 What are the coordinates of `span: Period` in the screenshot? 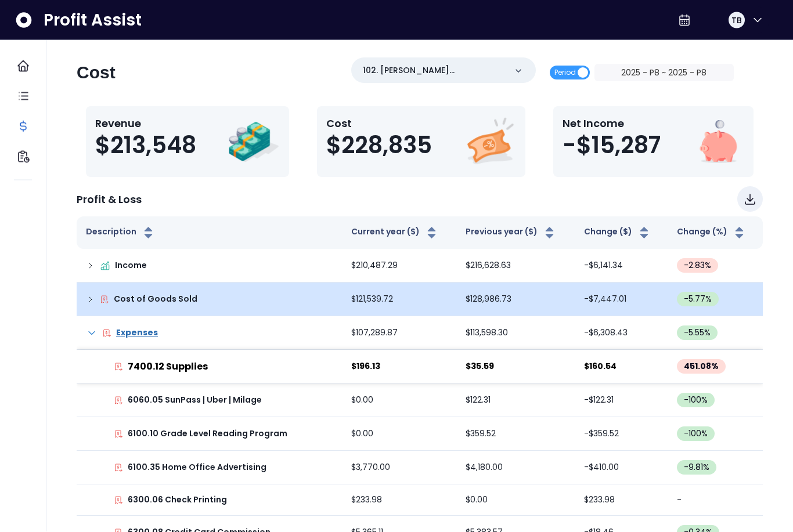 It's located at (564, 73).